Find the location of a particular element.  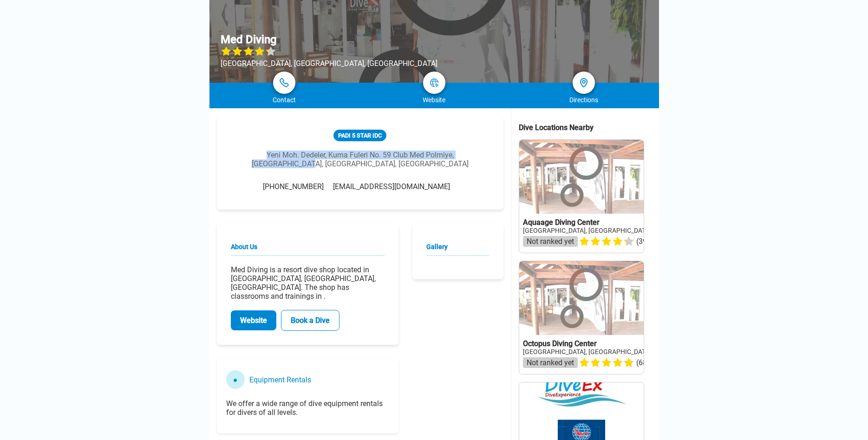

a: directions is located at coordinates (584, 83).